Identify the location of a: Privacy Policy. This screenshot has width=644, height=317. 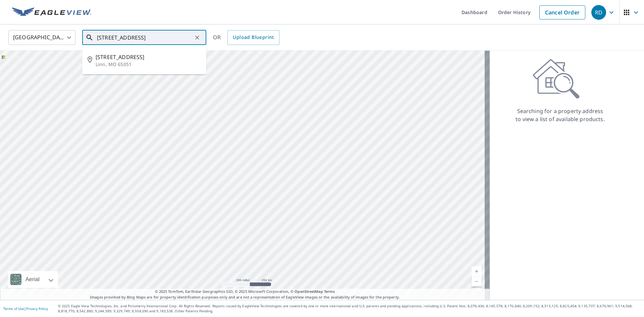
(37, 309).